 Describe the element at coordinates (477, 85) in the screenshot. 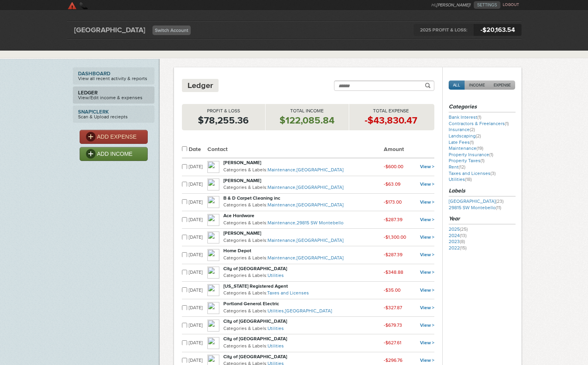

I see `a: INCOME` at that location.